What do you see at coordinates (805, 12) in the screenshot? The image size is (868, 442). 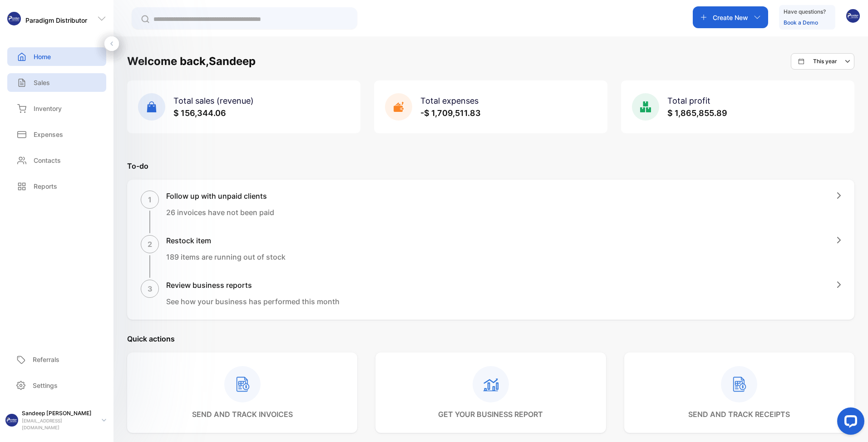 I see `p: Have questions?` at bounding box center [805, 12].